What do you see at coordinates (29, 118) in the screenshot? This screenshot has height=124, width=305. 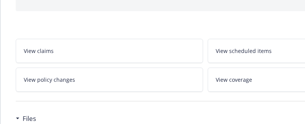 I see `h3: Files` at bounding box center [29, 118].